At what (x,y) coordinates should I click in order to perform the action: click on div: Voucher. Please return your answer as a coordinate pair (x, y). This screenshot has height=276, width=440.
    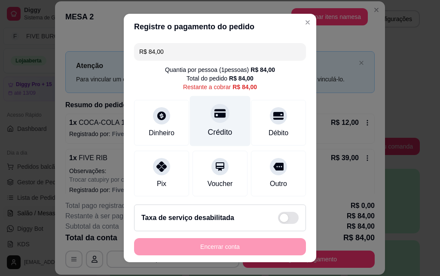
    Looking at the image, I should click on (220, 184).